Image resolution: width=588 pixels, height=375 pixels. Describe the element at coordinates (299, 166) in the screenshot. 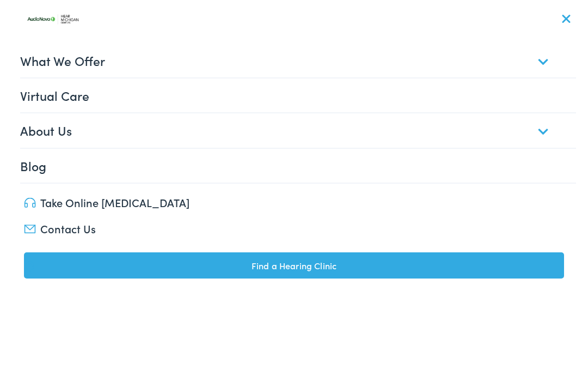

I see `a: Blog` at that location.